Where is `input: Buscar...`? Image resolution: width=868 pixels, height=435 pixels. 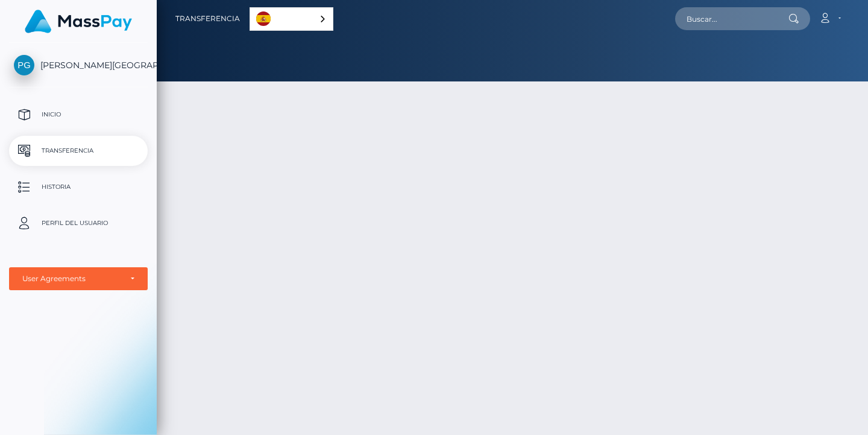 input: Buscar... is located at coordinates (731, 19).